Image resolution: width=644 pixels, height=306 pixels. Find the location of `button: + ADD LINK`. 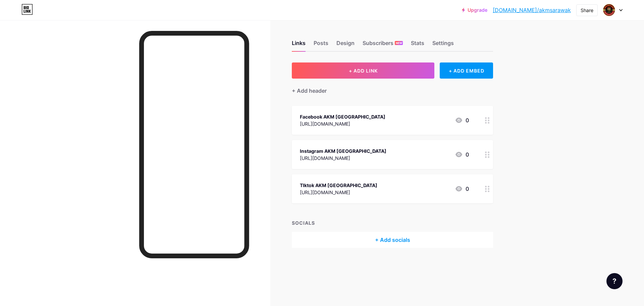

button: + ADD LINK is located at coordinates (363, 71).